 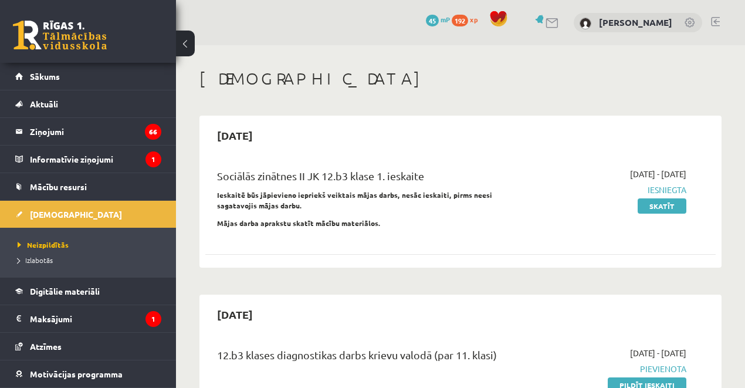 What do you see at coordinates (88, 346) in the screenshot?
I see `a: Atzīmes` at bounding box center [88, 346].